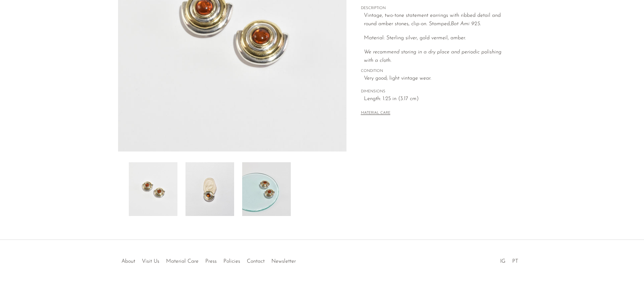 Image resolution: width=644 pixels, height=306 pixels. What do you see at coordinates (437, 92) in the screenshot?
I see `span: DIMENSIONS` at bounding box center [437, 92].